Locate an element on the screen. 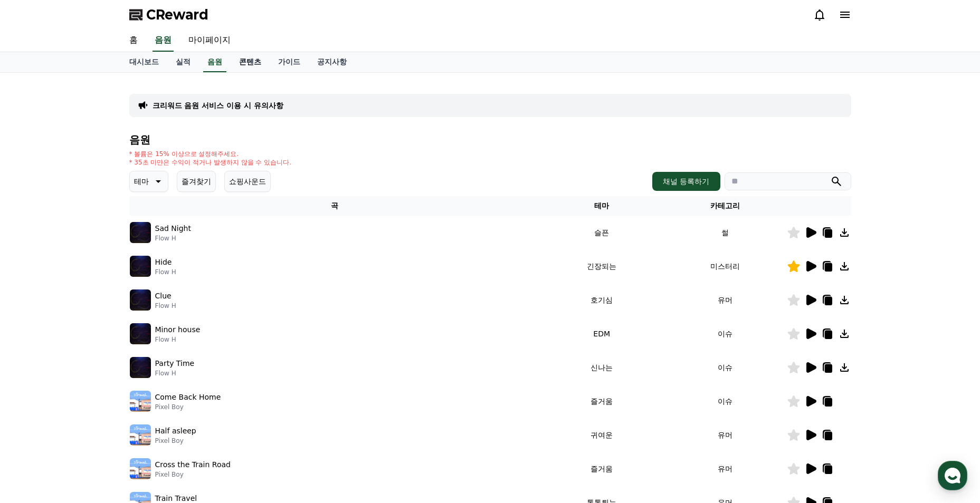 This screenshot has height=503, width=980. p: Minor house is located at coordinates (177, 329).